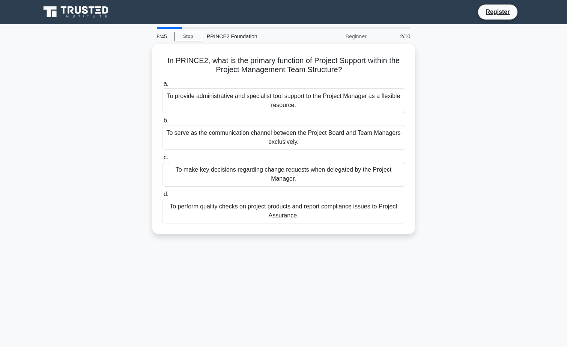 Image resolution: width=567 pixels, height=347 pixels. Describe the element at coordinates (254, 36) in the screenshot. I see `div: PRINCE2 Foundation` at that location.